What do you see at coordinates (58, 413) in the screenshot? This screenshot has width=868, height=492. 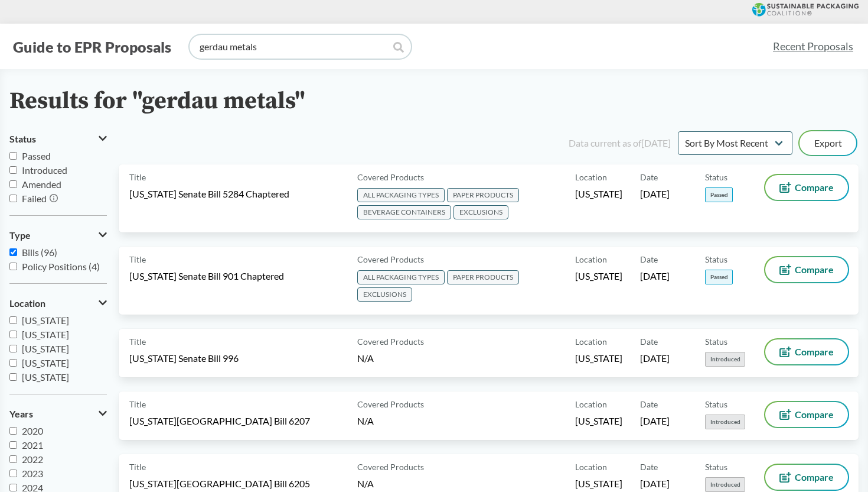 I see `button: Years` at bounding box center [58, 413].